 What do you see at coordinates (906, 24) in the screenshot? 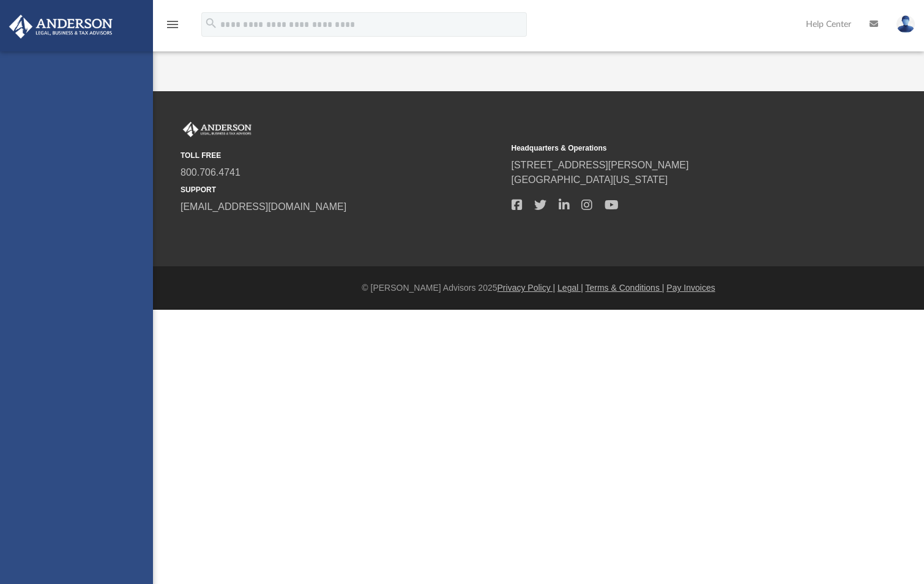
I see `img: User Pic` at bounding box center [906, 24].